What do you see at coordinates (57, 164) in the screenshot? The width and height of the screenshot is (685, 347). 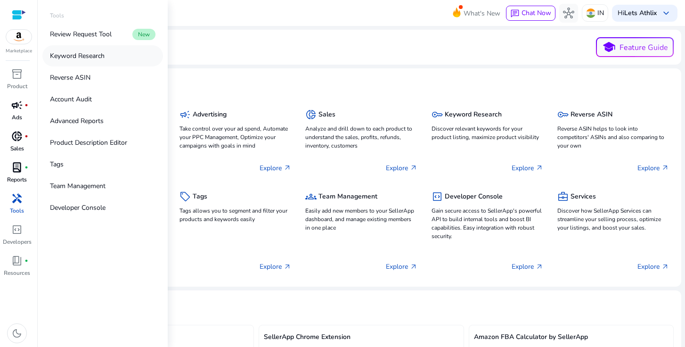 I see `p: Tags` at bounding box center [57, 164].